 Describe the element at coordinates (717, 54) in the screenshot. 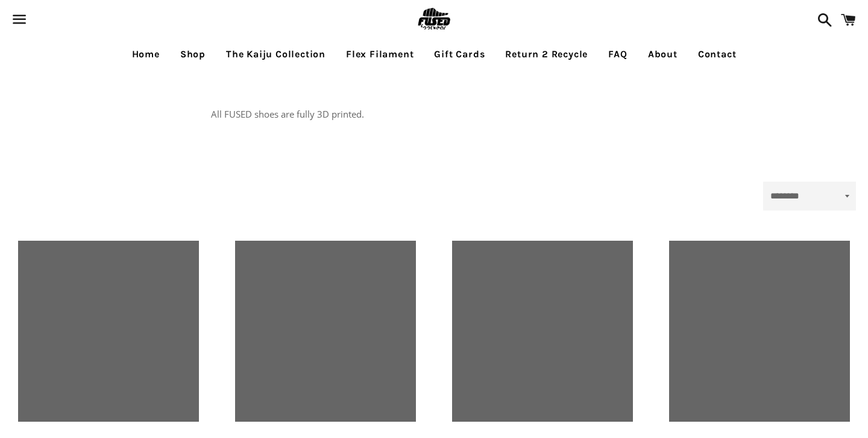

I see `a: Contact` at that location.